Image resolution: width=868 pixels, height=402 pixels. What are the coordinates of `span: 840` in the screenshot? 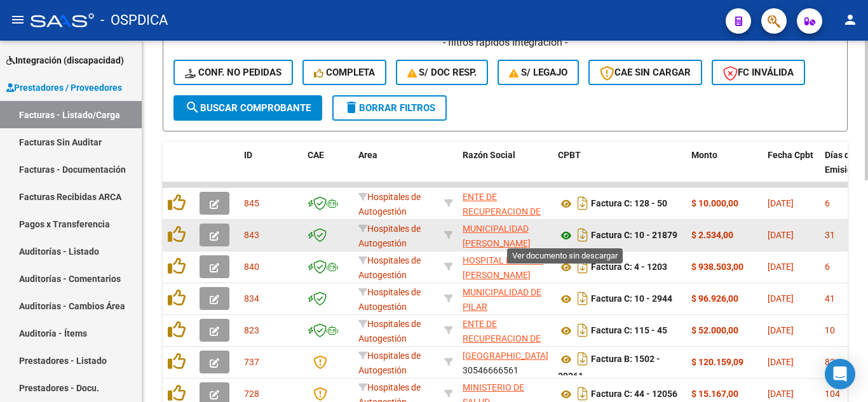 It's located at (252, 267).